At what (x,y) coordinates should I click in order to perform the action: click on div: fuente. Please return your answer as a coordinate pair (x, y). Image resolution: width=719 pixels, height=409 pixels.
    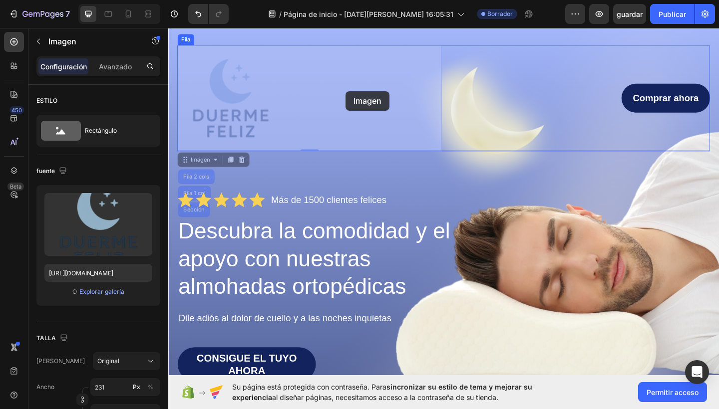
    Looking at the image, I should click on (52, 171).